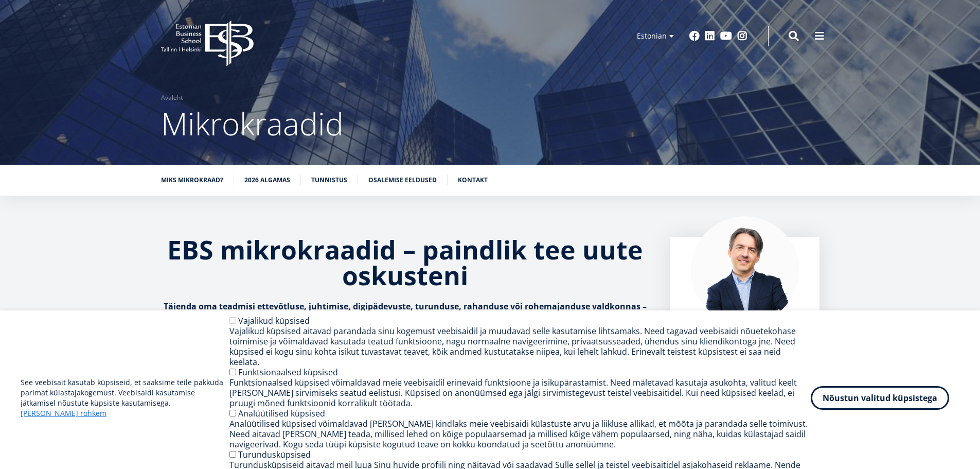 This screenshot has width=980, height=469. What do you see at coordinates (329, 180) in the screenshot?
I see `a: Tunnistus` at bounding box center [329, 180].